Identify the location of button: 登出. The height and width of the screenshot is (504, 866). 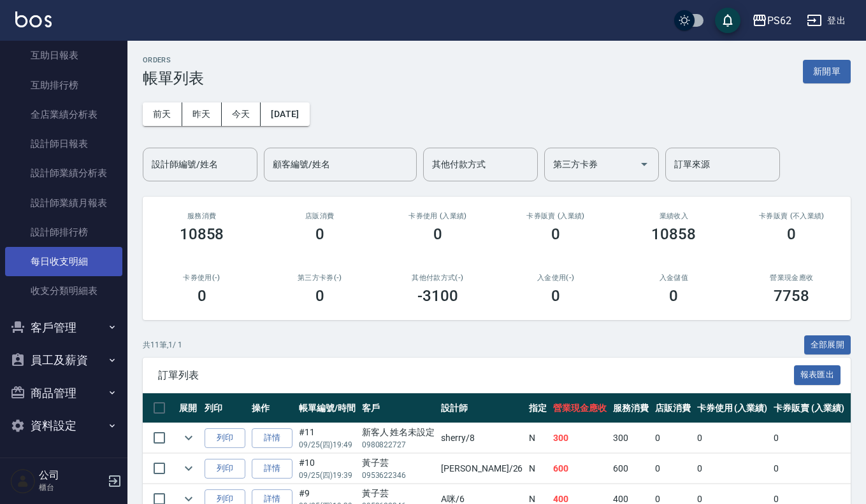
(825, 21).